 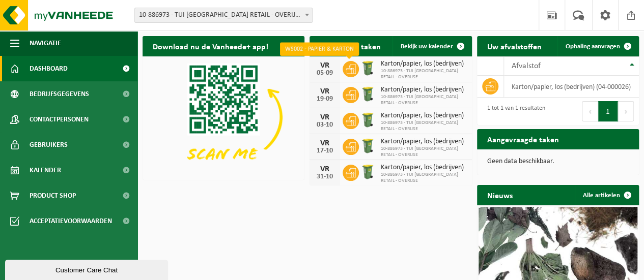 What do you see at coordinates (349, 45) in the screenshot?
I see `h2: Ingeplande taken` at bounding box center [349, 45].